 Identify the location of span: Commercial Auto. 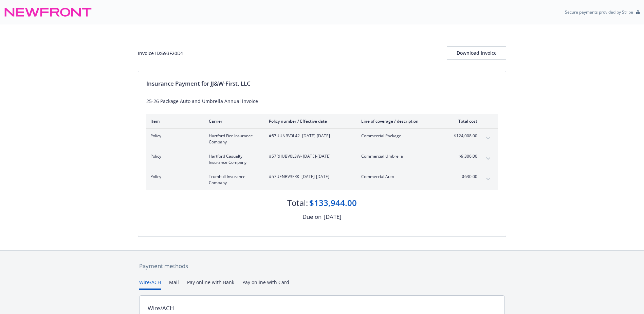
(401, 177).